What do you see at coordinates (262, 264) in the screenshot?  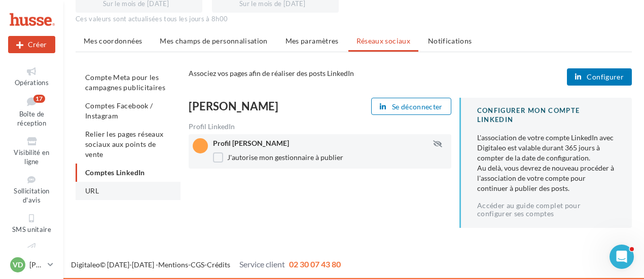 I see `span: Service client` at bounding box center [262, 264].